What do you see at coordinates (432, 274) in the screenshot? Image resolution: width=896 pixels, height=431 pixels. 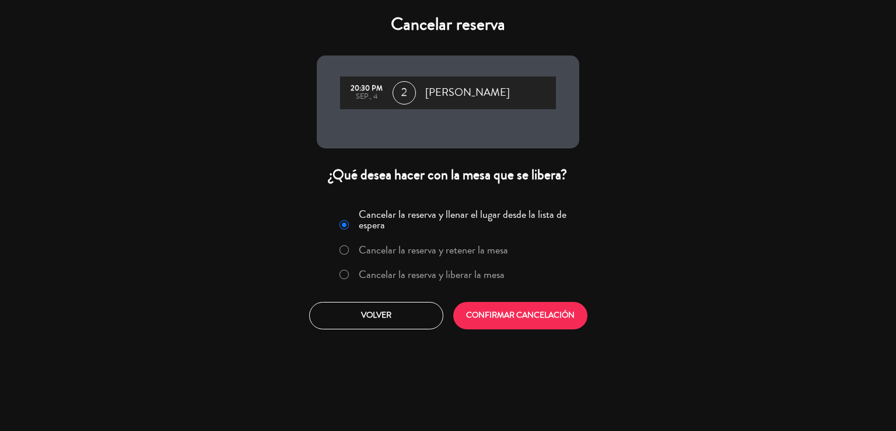 I see `label: Cancelar la reserva y liberar la mesa` at bounding box center [432, 274].